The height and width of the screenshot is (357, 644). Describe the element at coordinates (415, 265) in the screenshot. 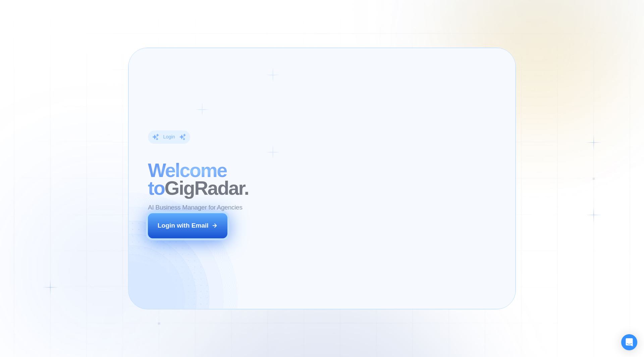

I see `p: Previously, we had a 5% to 7% reply rate on Upwork, but now our sales increased by 17%-20%. This ...` at that location.